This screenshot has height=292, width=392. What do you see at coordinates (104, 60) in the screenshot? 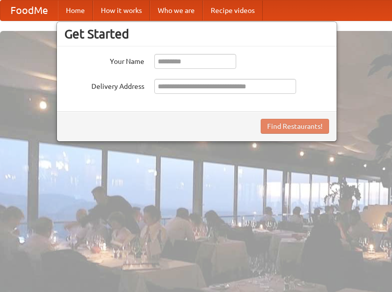
I see `label: Your Name` at bounding box center [104, 60].